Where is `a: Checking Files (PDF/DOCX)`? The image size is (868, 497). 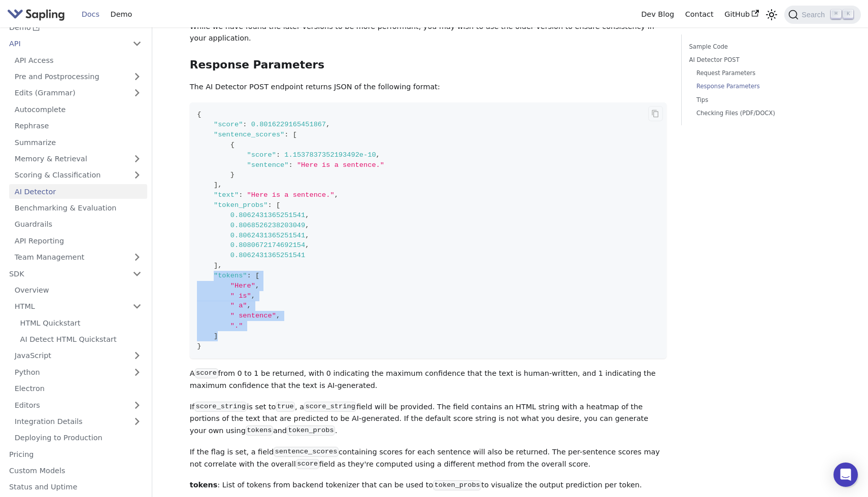
a: Checking Files (PDF/DOCX) is located at coordinates (760, 113).